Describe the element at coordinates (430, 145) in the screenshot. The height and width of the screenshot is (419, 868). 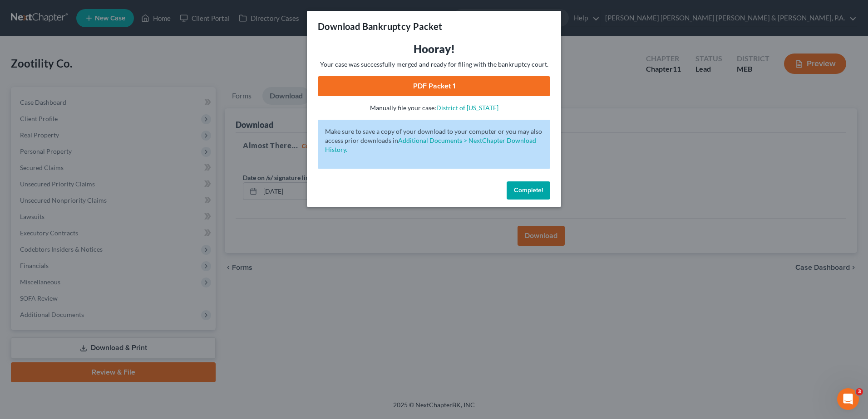
I see `a: Additional Documents > NextChapter Download History.` at that location.